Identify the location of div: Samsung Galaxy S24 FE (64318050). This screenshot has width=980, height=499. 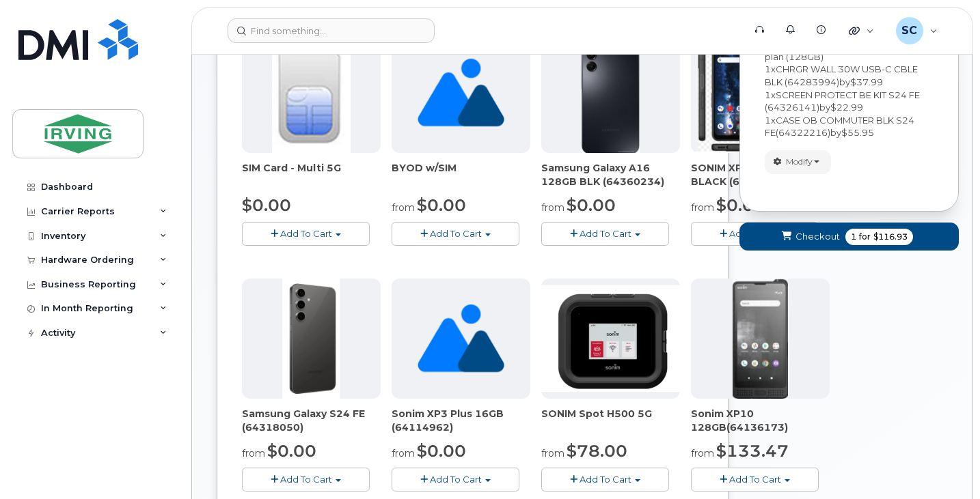
(311, 421).